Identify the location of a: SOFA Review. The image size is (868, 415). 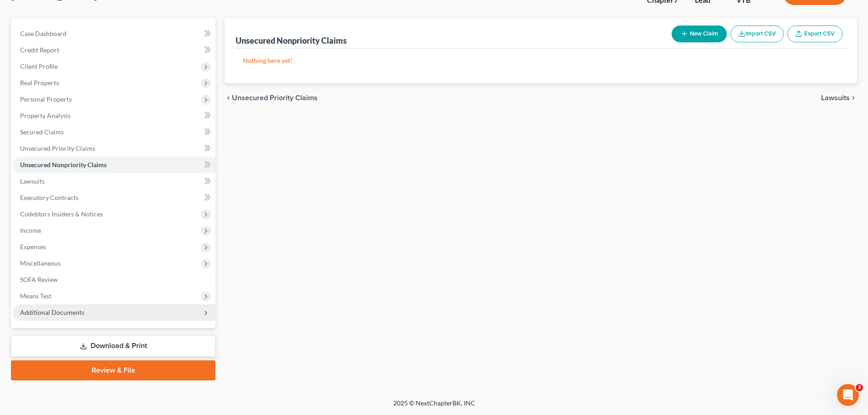
(114, 280).